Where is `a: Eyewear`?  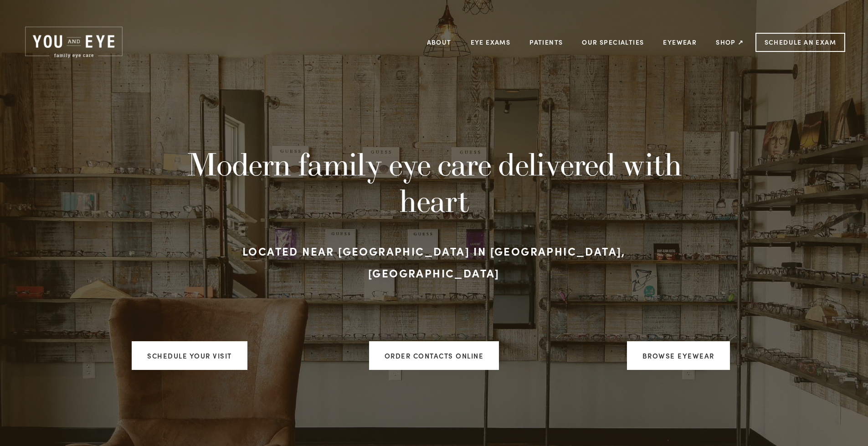
a: Eyewear is located at coordinates (680, 42).